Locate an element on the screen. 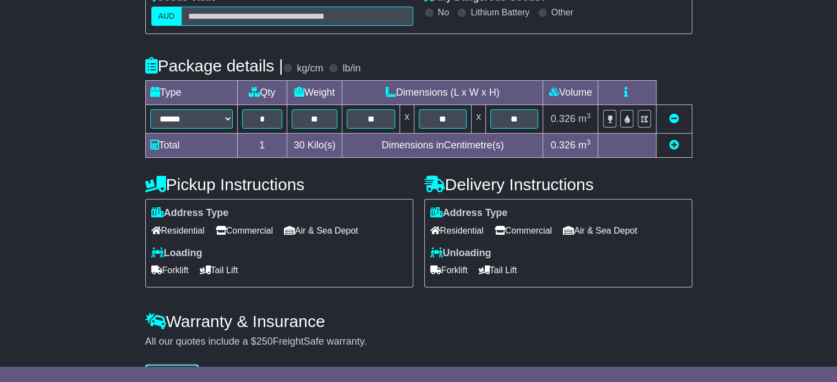 Image resolution: width=837 pixels, height=382 pixels. td: Kilo(s) is located at coordinates (314, 146).